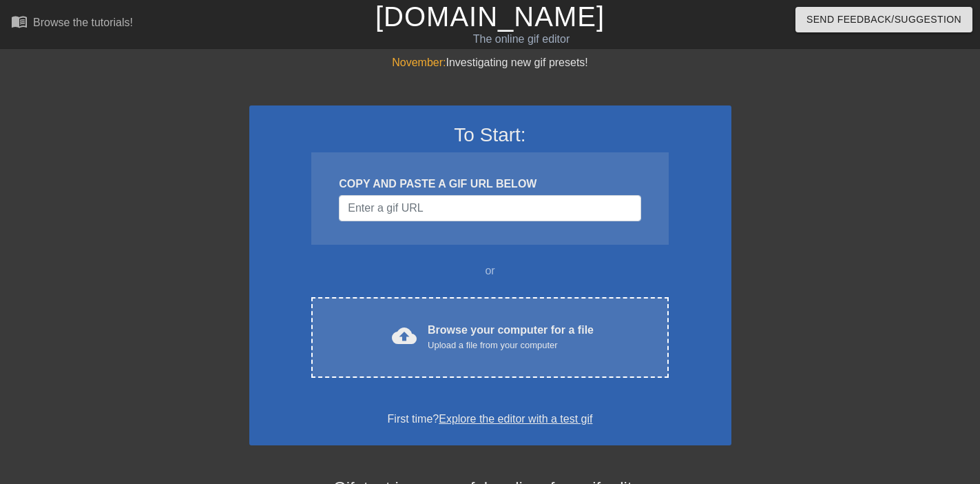  What do you see at coordinates (490, 63) in the screenshot?
I see `div: Investigating new gif presets!` at bounding box center [490, 63].